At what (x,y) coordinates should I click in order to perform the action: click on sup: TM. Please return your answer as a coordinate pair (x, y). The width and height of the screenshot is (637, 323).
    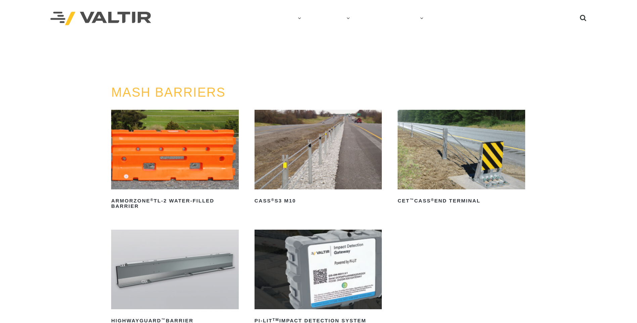
    Looking at the image, I should click on (276, 320).